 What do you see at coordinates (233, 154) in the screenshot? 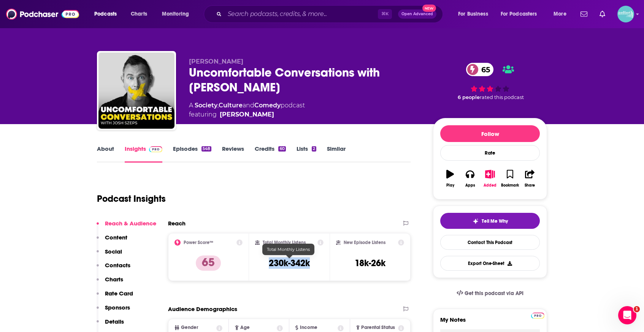
I see `a: Reviews` at bounding box center [233, 154].